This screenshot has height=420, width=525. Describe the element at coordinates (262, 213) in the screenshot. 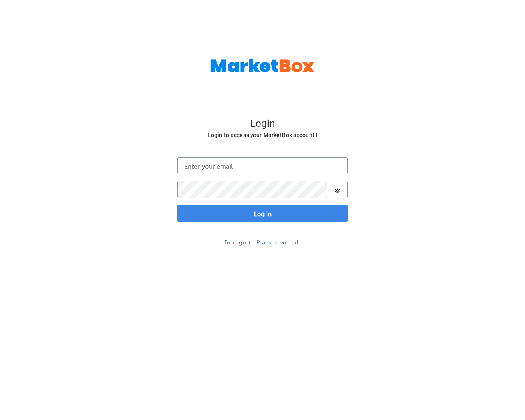

I see `button: Log in` at that location.